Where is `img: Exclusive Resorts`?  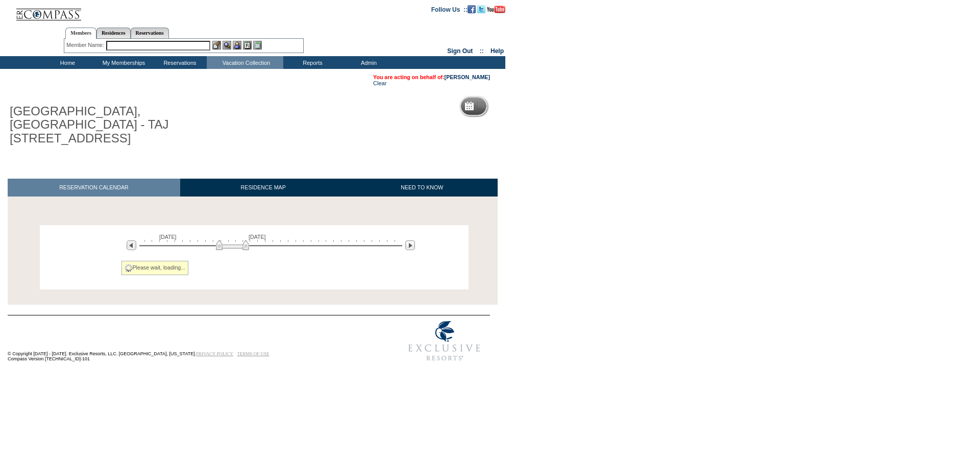
img: Exclusive Resorts is located at coordinates (444, 341).